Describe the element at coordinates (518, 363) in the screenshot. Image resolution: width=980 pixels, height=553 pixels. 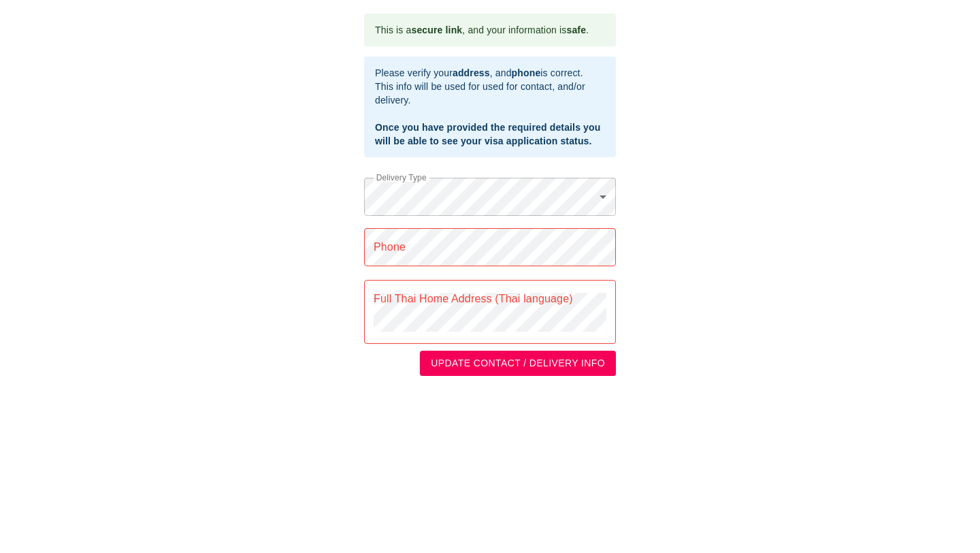
I see `button: UPDATE CONTACT / DELIVERY INFO` at that location.